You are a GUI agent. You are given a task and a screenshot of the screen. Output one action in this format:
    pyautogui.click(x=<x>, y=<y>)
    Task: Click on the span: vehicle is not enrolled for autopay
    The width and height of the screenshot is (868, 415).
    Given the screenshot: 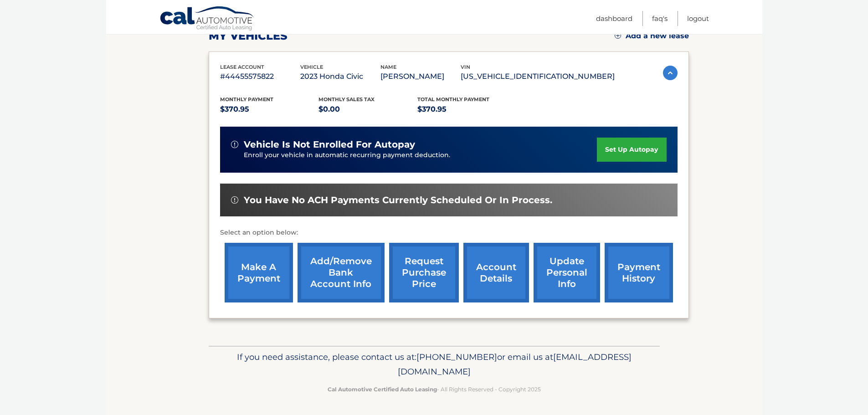 What is the action you would take?
    pyautogui.click(x=329, y=144)
    